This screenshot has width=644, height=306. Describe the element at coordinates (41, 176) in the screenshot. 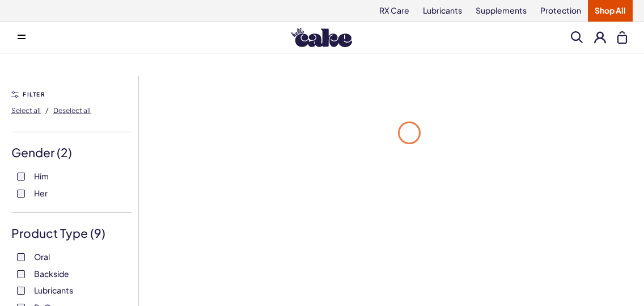

I see `span: Him` at that location.